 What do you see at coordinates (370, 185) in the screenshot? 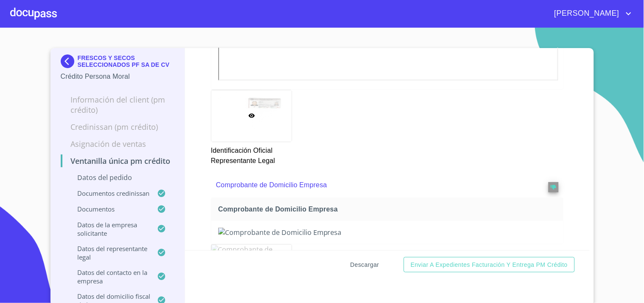
I see `p: Comprobante de Domicilio Empresa` at bounding box center [370, 185].